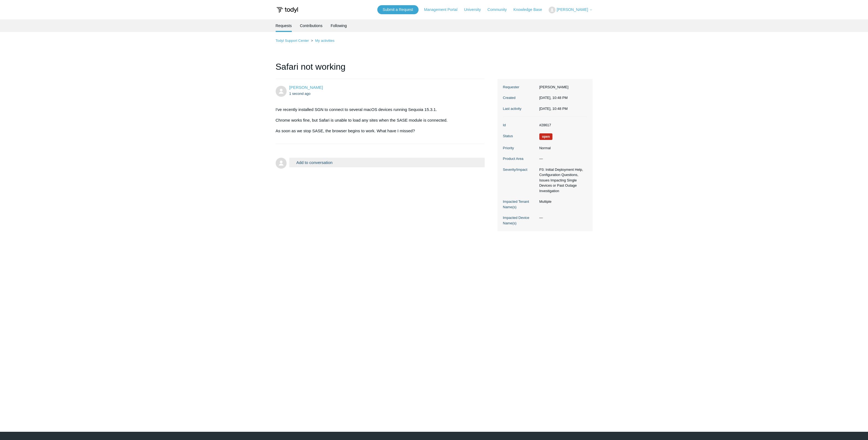  What do you see at coordinates (387, 163) in the screenshot?
I see `button: Add to conversation` at bounding box center [387, 163].